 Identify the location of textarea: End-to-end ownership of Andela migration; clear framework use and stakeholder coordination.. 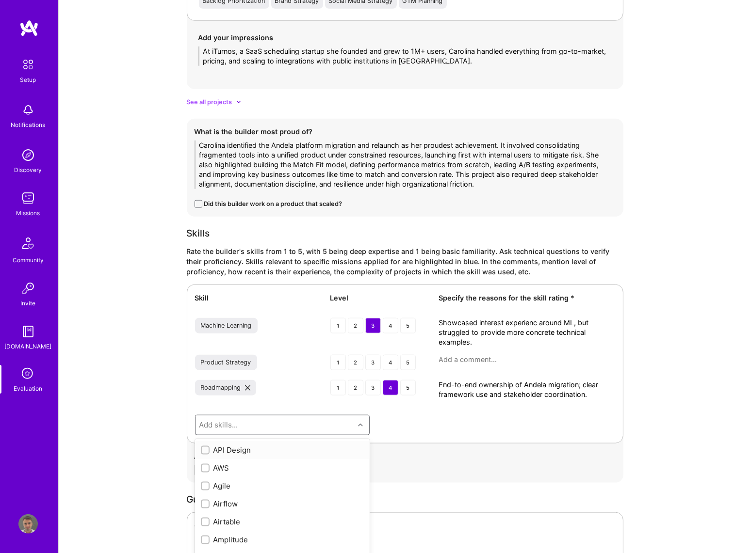
(527, 390).